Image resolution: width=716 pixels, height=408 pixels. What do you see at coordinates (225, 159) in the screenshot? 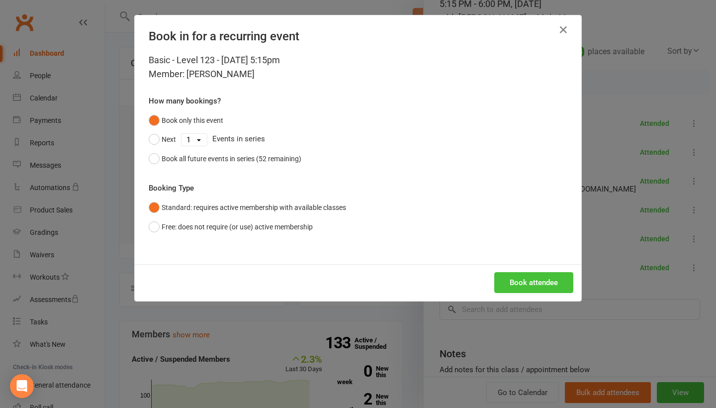
I see `button: Book all future events in series (52 remaining)` at bounding box center [225, 159].